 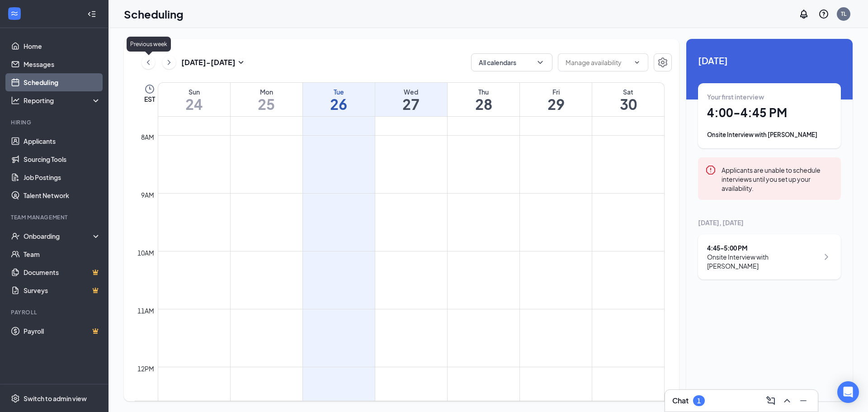 I want to click on svg: Collapse, so click(x=92, y=14).